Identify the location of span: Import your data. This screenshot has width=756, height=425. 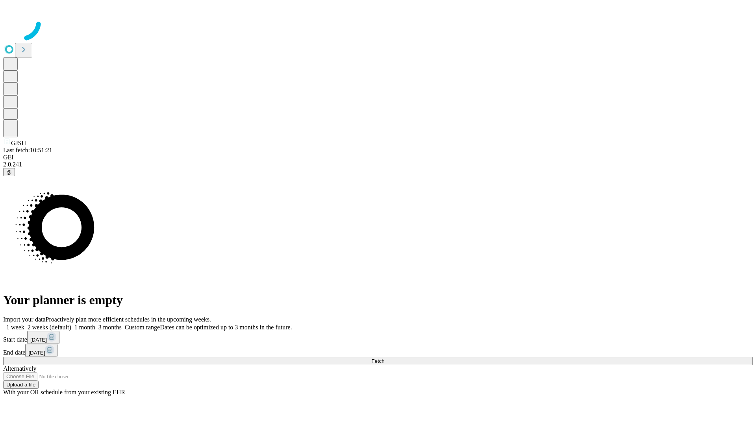
(24, 319).